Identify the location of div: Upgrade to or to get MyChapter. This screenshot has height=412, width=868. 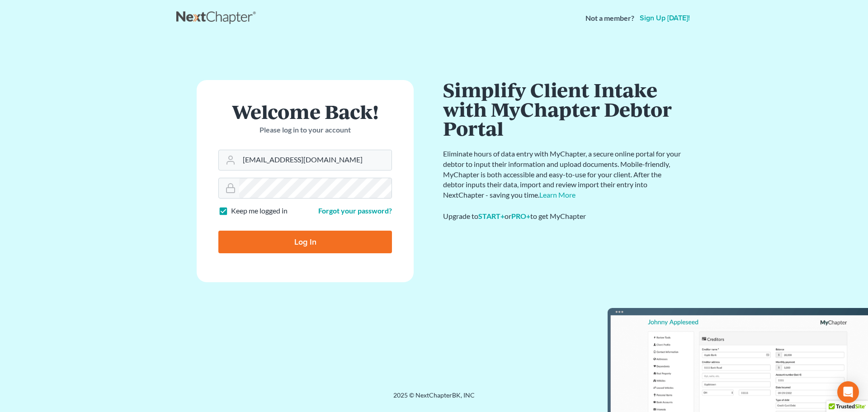
(563, 216).